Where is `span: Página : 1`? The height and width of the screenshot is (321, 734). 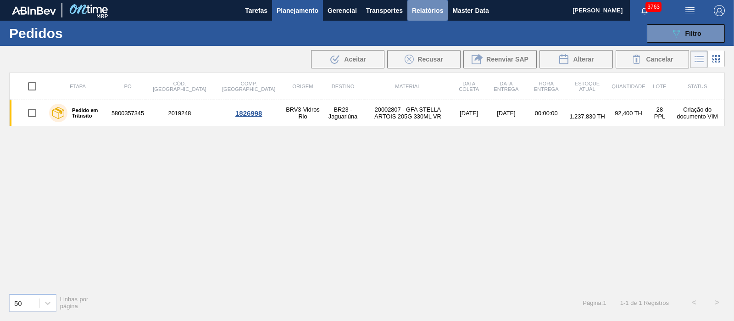
span: Página : 1 is located at coordinates (594, 302).